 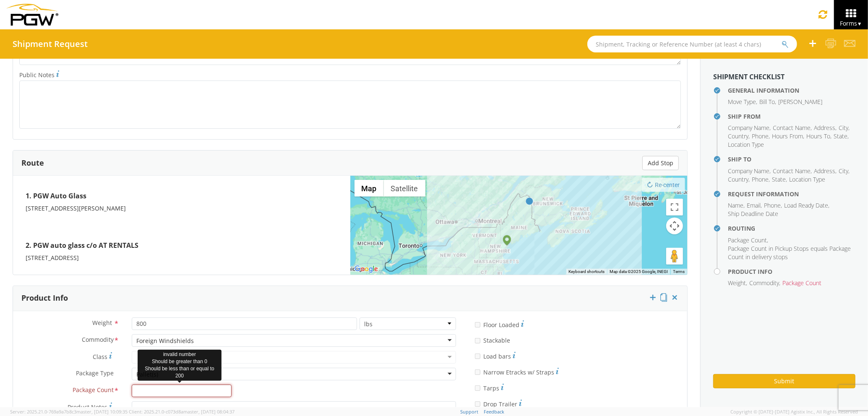 What do you see at coordinates (692, 44) in the screenshot?
I see `input: Shipment, Tracking or Reference Number (at least 4 chars)` at bounding box center [692, 44].